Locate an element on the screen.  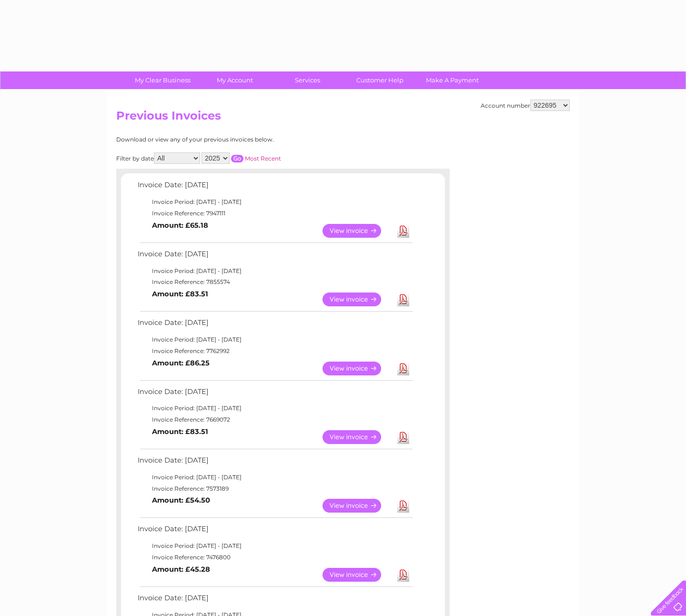
a: Customer Help is located at coordinates (380, 80).